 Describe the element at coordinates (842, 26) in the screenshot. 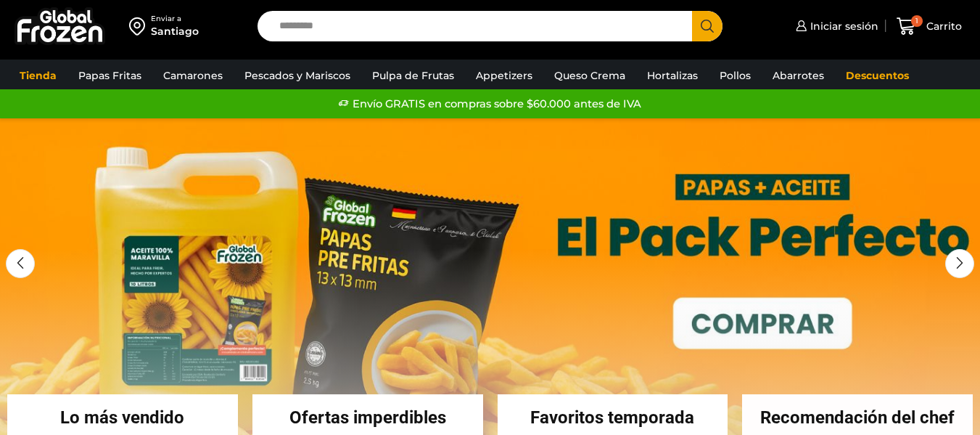

I see `span: Iniciar sesión` at that location.